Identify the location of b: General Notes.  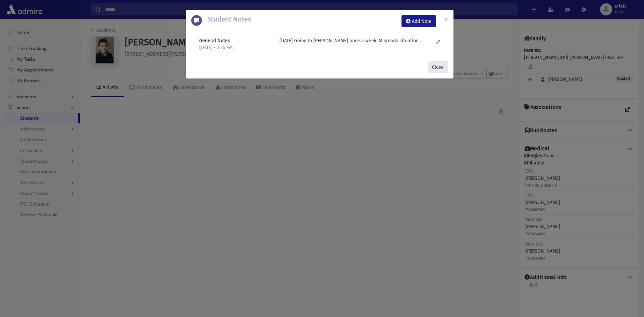
(215, 41).